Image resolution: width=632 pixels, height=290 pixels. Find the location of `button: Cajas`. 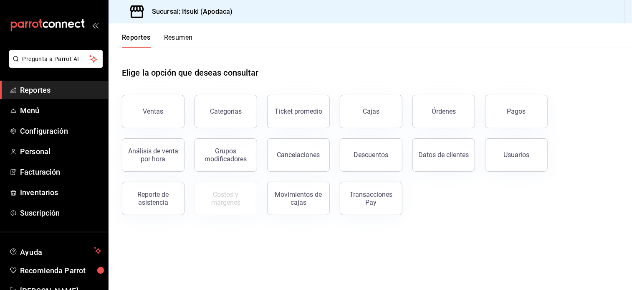

button: Cajas is located at coordinates (371, 111).